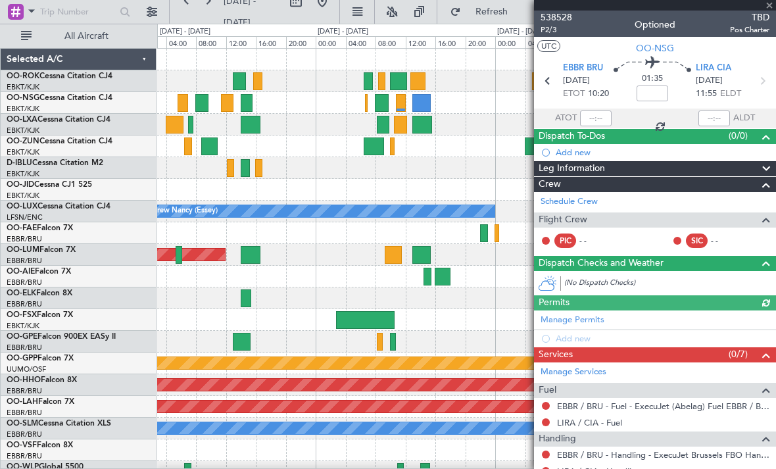 This screenshot has width=776, height=469. What do you see at coordinates (22, 120) in the screenshot?
I see `span: OO-LXA` at bounding box center [22, 120].